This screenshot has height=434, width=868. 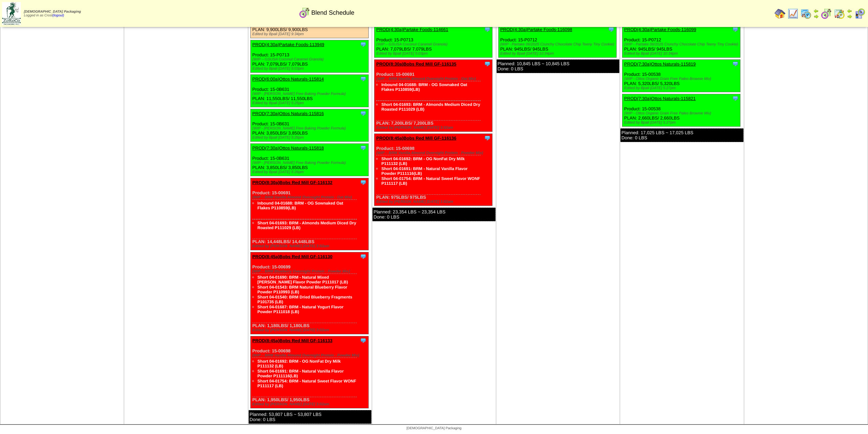 What do you see at coordinates (302, 290) in the screenshot?
I see `a: Short 04-01543: BRM Natural Blueberry Flavor Powder P110993 (LB)` at bounding box center [302, 290].